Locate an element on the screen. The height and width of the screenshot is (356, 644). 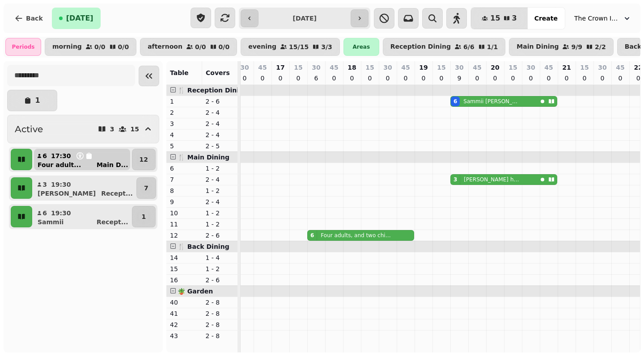
p: 5 is located at coordinates (184, 146).